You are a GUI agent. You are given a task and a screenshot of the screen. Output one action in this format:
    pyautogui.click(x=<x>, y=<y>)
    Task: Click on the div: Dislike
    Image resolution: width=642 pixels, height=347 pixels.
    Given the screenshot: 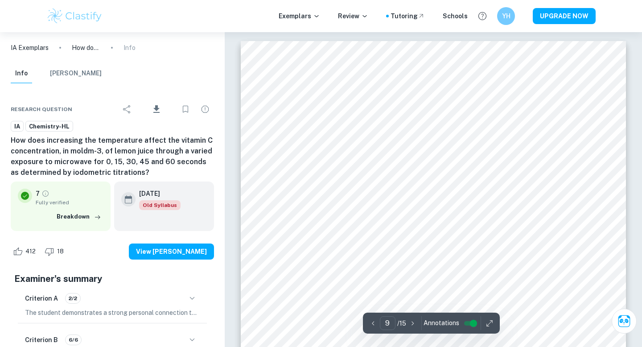 What is the action you would take?
    pyautogui.click(x=55, y=251)
    